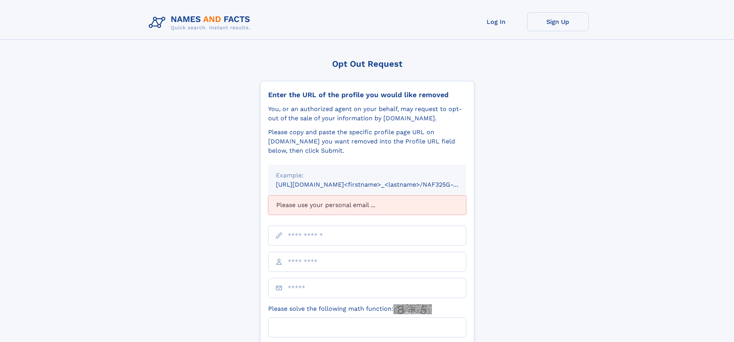  What do you see at coordinates (367, 95) in the screenshot?
I see `div: Enter the URL of the profile you would like removed` at bounding box center [367, 95].